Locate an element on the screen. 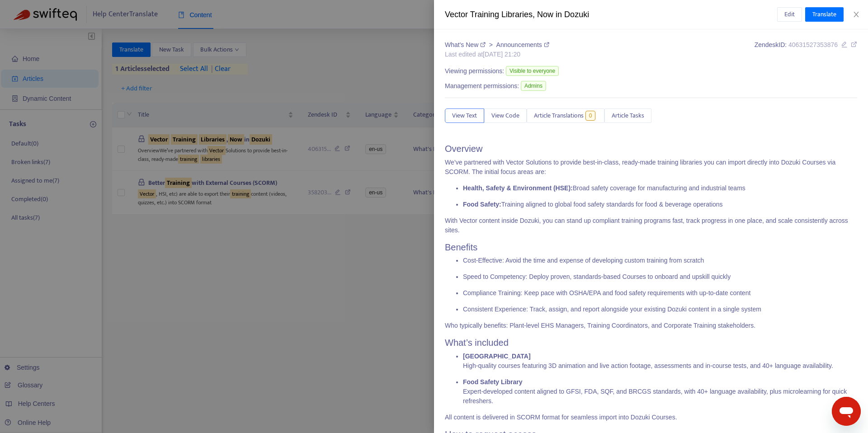 The image size is (868, 433). p: Broad safety coverage for manufacturing and industrial teams is located at coordinates (660, 188).